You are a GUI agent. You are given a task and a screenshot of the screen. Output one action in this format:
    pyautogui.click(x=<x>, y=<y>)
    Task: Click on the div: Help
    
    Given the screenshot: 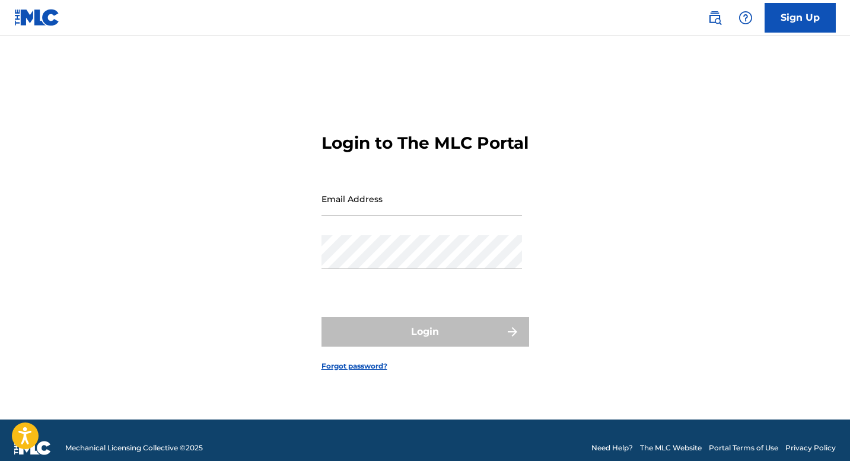 What is the action you would take?
    pyautogui.click(x=745, y=18)
    